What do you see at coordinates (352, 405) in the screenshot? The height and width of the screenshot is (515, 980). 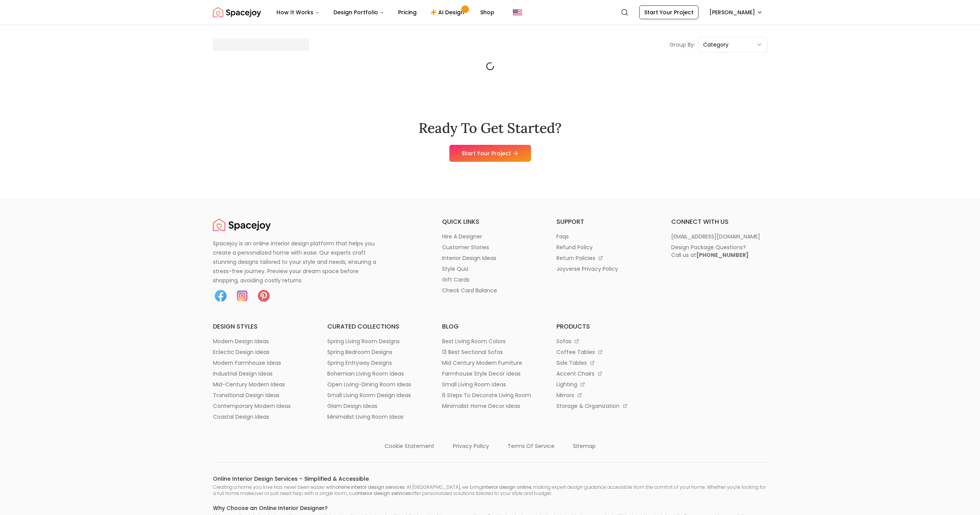 I see `p: glam design ideas` at bounding box center [352, 405].